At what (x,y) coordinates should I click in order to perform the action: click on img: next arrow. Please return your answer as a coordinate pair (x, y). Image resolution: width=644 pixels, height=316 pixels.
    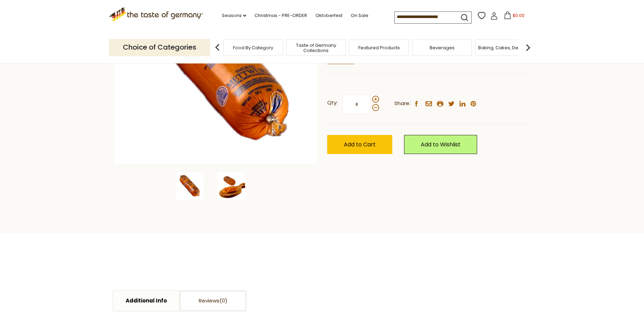
    Looking at the image, I should click on (528, 47).